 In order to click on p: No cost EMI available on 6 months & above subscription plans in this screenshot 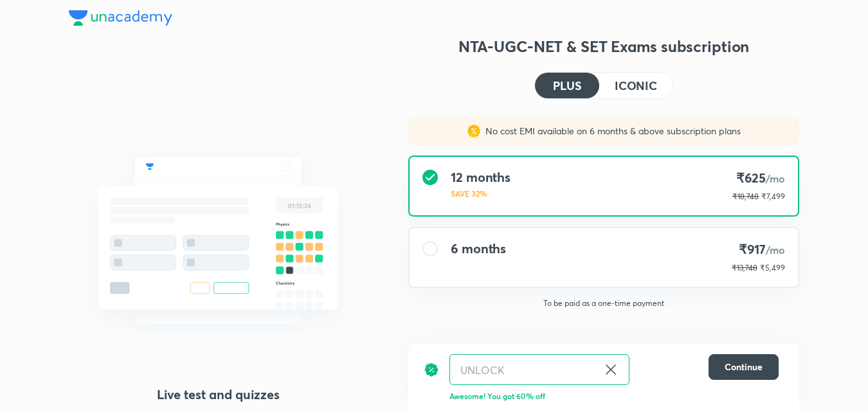, I will do `click(610, 131)`.